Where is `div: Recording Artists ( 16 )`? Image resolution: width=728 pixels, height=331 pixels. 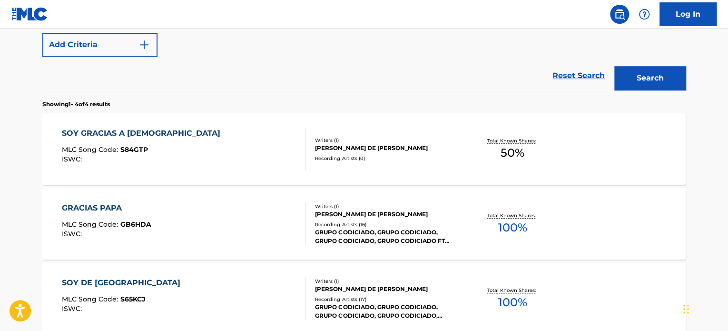
div: Recording Artists ( 16 ) is located at coordinates (387, 224).